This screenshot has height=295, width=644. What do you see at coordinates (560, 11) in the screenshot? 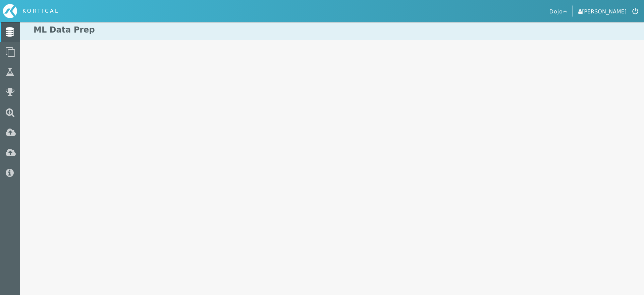
I see `button: Dojo` at bounding box center [560, 11].